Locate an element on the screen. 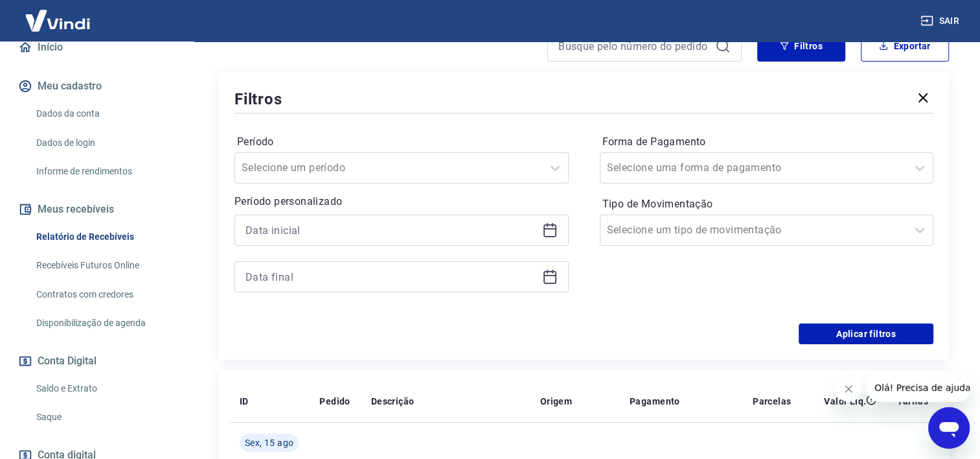 This screenshot has width=980, height=459. button: Conta Digital is located at coordinates (97, 361).